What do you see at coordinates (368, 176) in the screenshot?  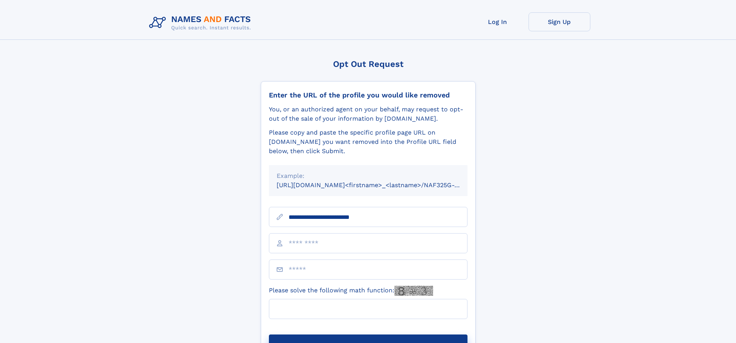 I see `div: Example:` at bounding box center [368, 176].